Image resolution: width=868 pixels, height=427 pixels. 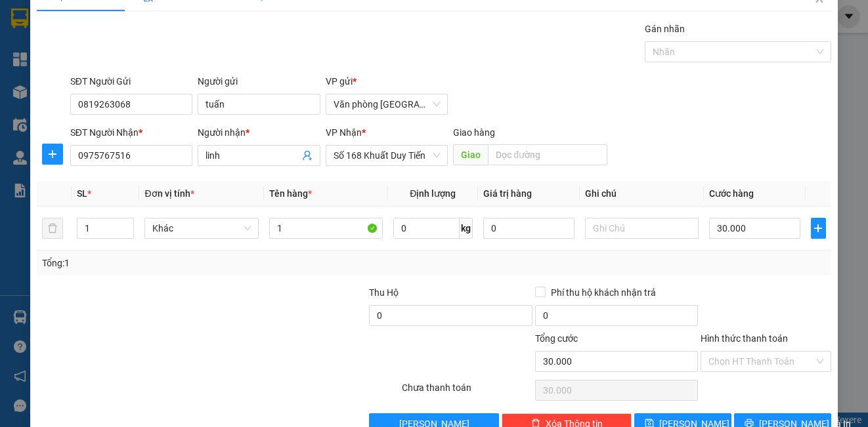 What do you see at coordinates (466, 228) in the screenshot?
I see `span: kg` at bounding box center [466, 228].